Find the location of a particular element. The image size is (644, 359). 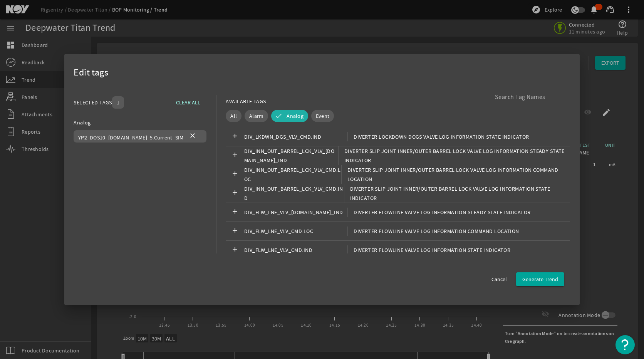

mat-icon: close is located at coordinates (193, 136).